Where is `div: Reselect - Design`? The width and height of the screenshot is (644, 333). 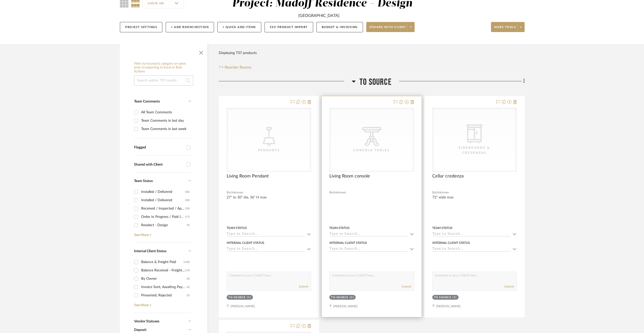
div: Reselect - Design is located at coordinates (164, 225).